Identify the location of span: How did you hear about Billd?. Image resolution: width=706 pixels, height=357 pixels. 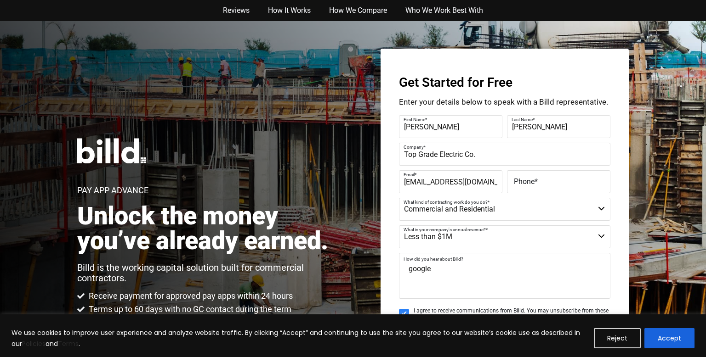
(433, 259).